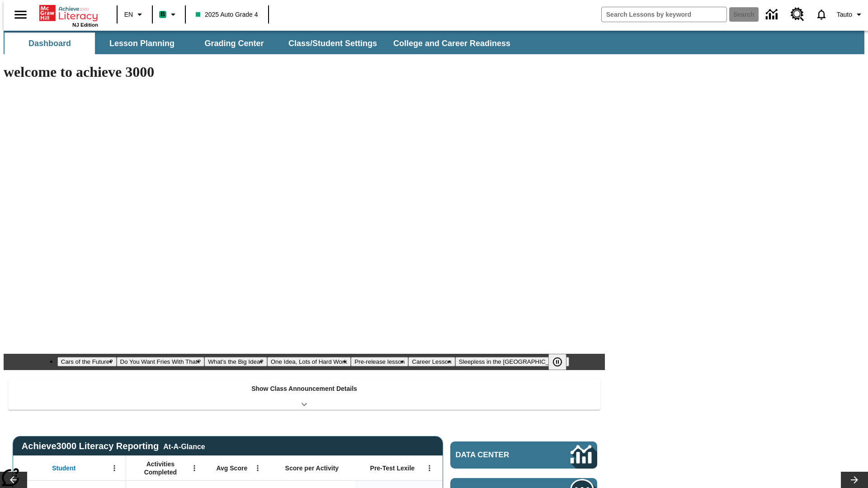 This screenshot has height=488, width=868. What do you see at coordinates (452, 43) in the screenshot?
I see `button: College and Career Readiness` at bounding box center [452, 43].